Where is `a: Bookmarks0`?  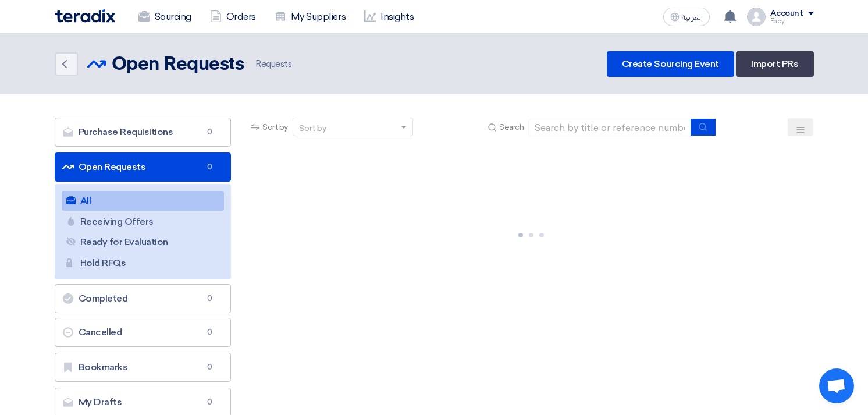
a: Bookmarks0 is located at coordinates (143, 367).